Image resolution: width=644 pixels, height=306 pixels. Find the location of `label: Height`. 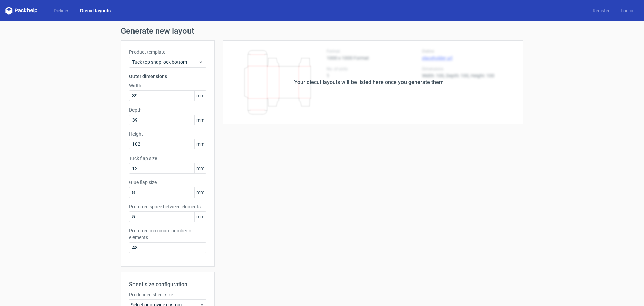

label: Height is located at coordinates (168, 134).